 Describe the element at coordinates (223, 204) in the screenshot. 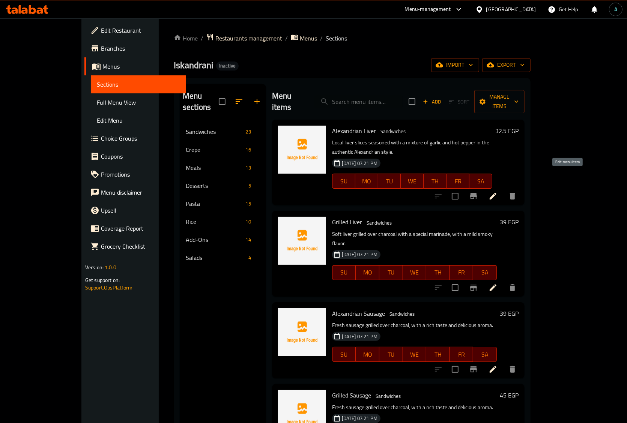

I see `div: Pasta15` at that location.